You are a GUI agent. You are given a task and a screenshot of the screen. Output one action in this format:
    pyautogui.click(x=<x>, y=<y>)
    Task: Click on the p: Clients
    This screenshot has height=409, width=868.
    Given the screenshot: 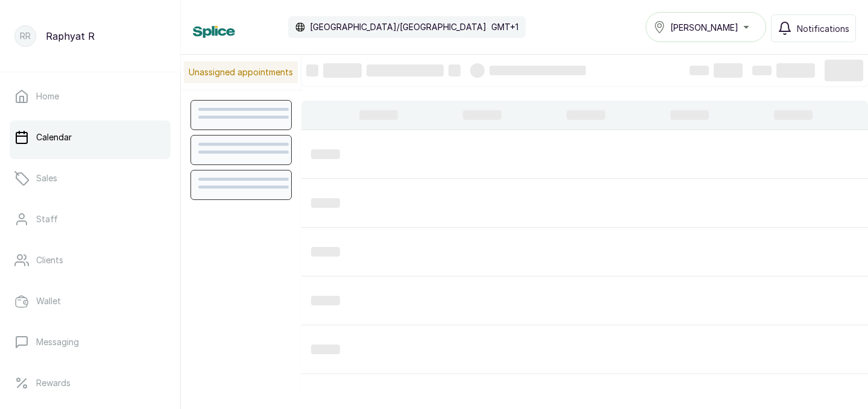 What is the action you would take?
    pyautogui.click(x=50, y=260)
    